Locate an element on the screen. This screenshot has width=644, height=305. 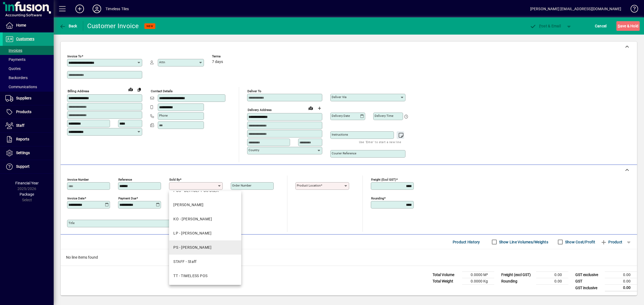
button: Profile is located at coordinates (97, 9).